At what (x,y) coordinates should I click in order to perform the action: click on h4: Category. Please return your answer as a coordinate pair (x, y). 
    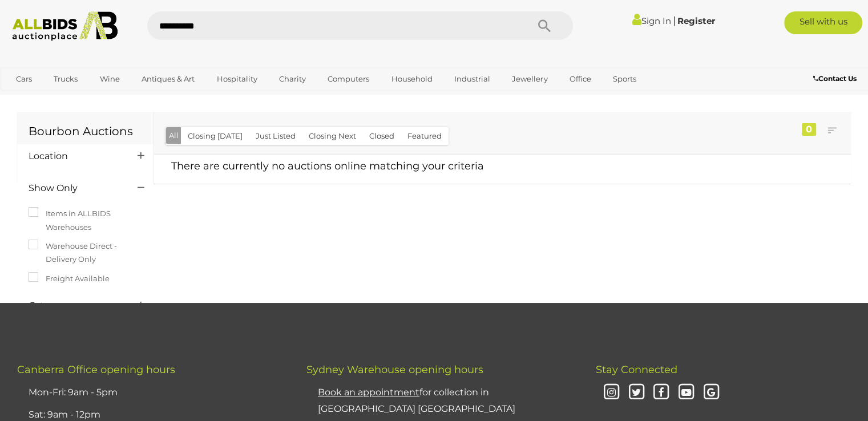
    Looking at the image, I should click on (74, 305).